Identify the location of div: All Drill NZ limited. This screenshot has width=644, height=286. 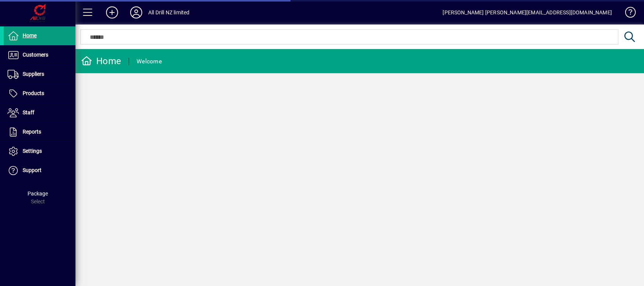
(169, 13).